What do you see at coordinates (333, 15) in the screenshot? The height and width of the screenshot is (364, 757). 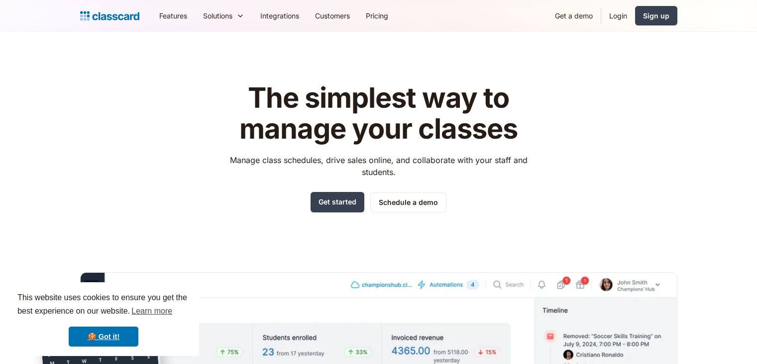 I see `a: Customers` at bounding box center [333, 15].